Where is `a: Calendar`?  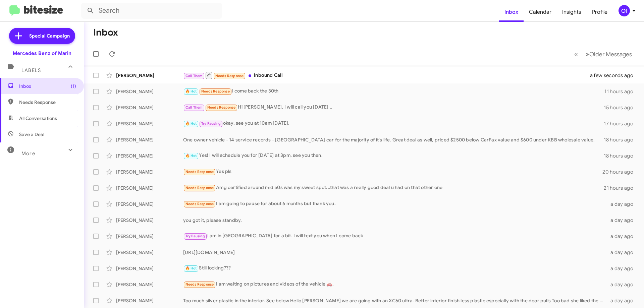 a: Calendar is located at coordinates (540, 12).